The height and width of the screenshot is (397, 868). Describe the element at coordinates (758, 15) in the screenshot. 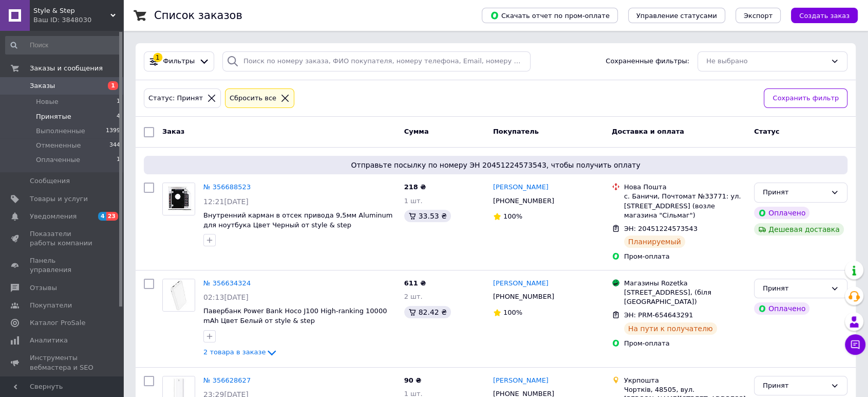

I see `button: Экспорт` at that location.